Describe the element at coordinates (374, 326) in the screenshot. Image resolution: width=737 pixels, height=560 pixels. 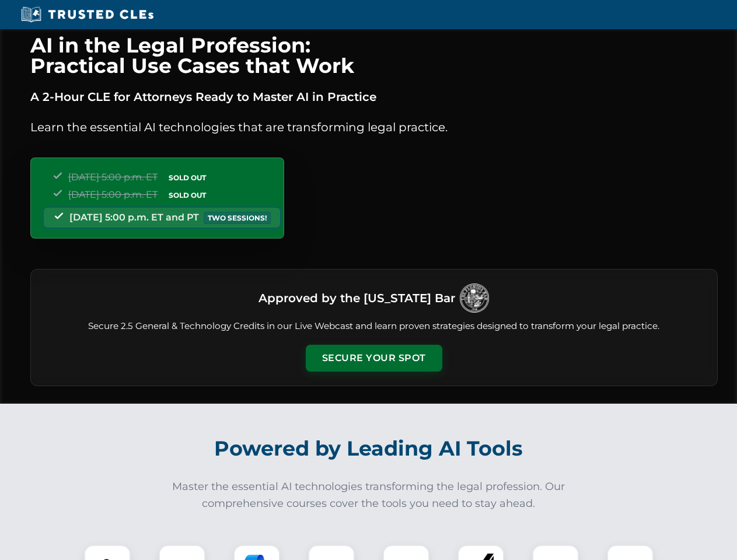
I see `p: Secure 2.5 General & Technology Credits in our Live Webcast and learn proven strategies designed ...` at that location.